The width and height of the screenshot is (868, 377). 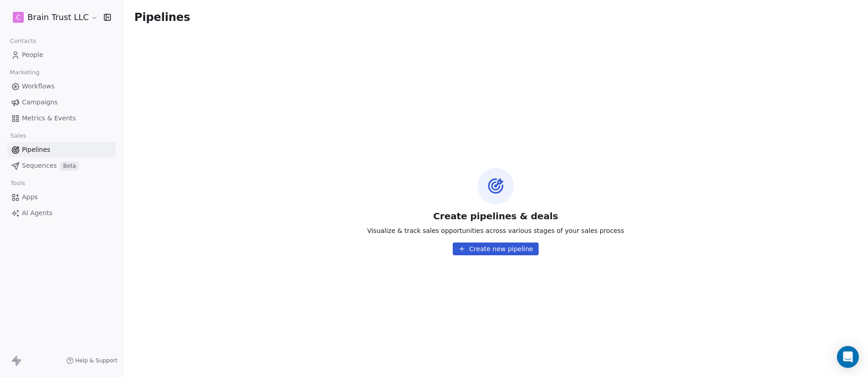 What do you see at coordinates (39, 166) in the screenshot?
I see `span: Sequences` at bounding box center [39, 166].